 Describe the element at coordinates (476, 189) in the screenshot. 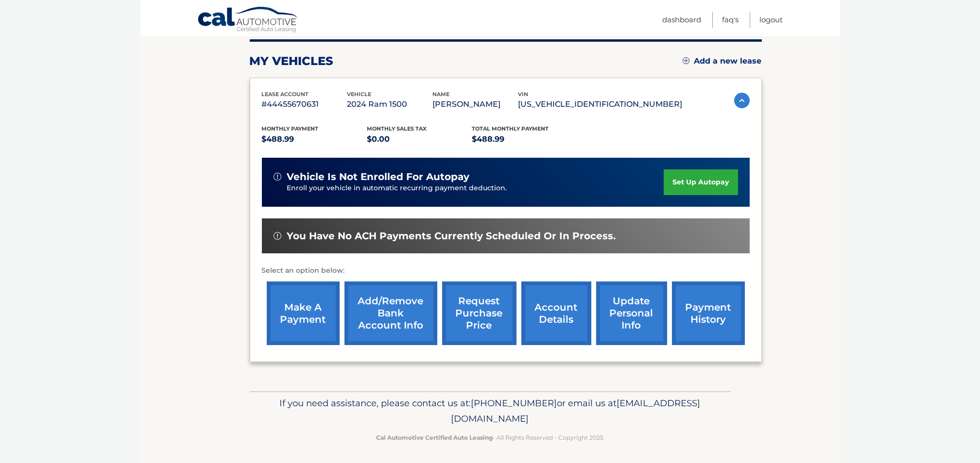

I see `p: Enroll your vehicle in automatic recurring payment deduction.` at that location.